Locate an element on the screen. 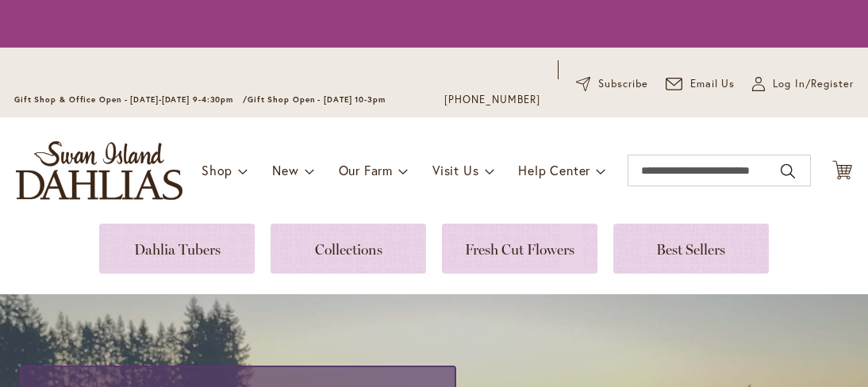 The height and width of the screenshot is (387, 868). button: Search is located at coordinates (788, 172).